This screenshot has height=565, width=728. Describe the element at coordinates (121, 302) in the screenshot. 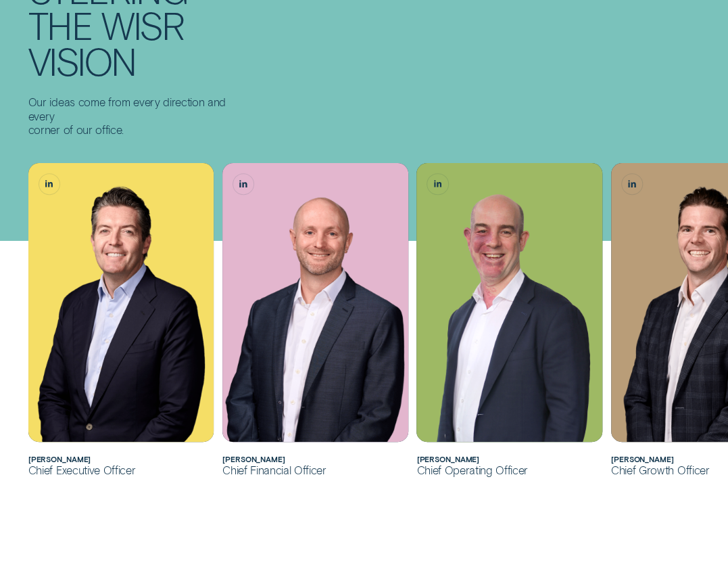

I see `img: Andrew Goodwin` at that location.